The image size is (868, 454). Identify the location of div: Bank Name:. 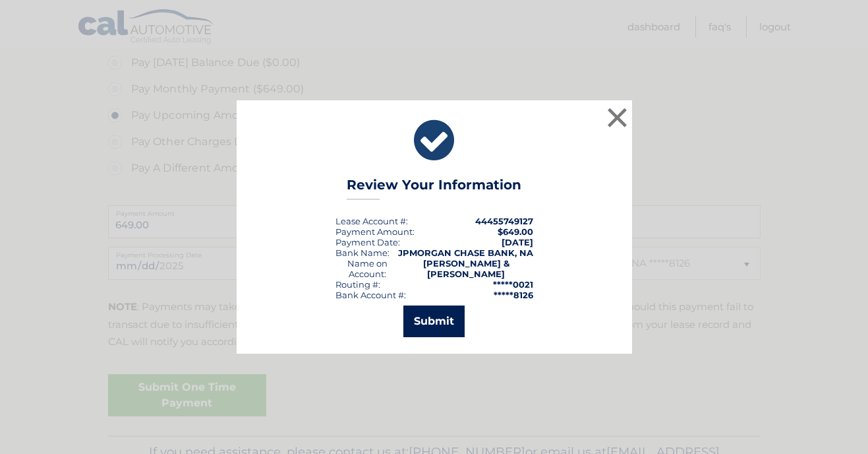
(363, 253).